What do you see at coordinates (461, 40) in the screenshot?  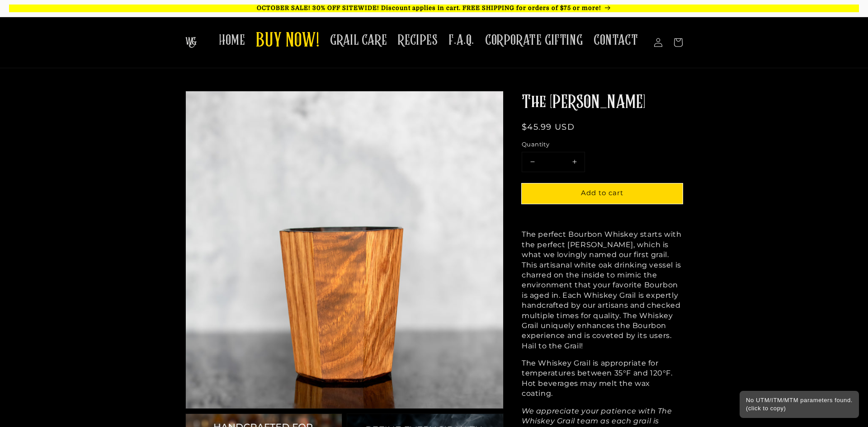 I see `span: F.A.Q.` at bounding box center [461, 40].